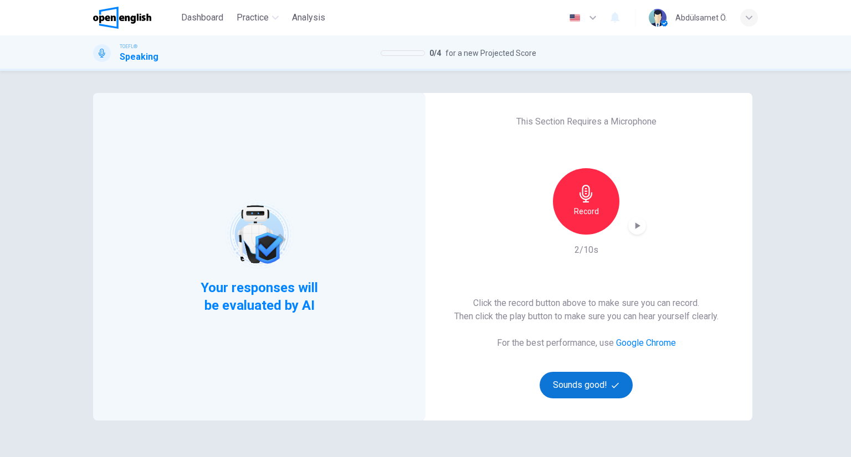 The width and height of the screenshot is (851, 457). Describe the element at coordinates (202, 18) in the screenshot. I see `button: Dashboard` at that location.